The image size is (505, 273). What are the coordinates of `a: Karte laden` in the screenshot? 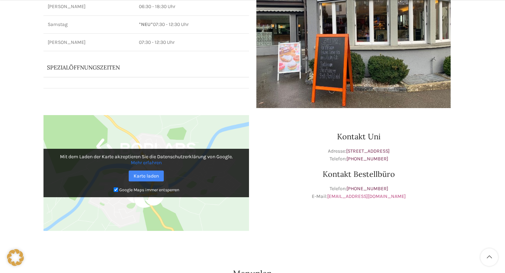 It's located at (146, 176).